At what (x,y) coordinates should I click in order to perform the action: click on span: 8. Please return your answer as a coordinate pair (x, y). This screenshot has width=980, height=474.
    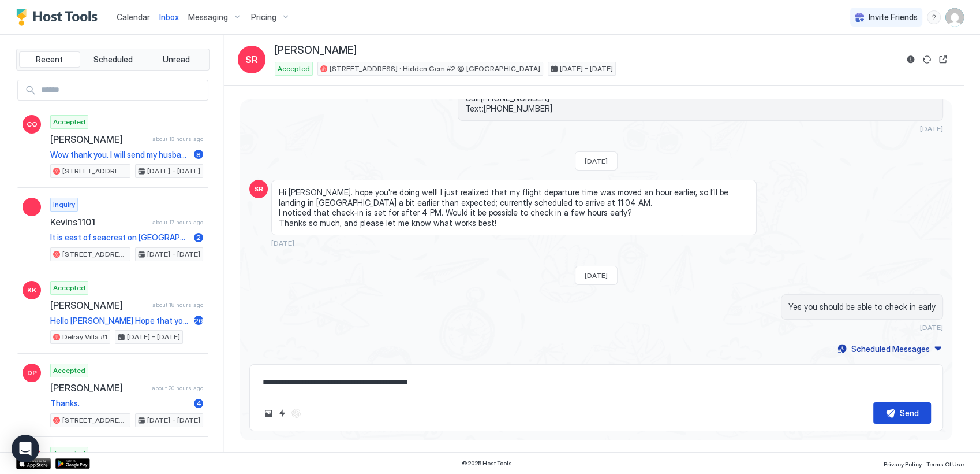
    Looking at the image, I should click on (198, 154).